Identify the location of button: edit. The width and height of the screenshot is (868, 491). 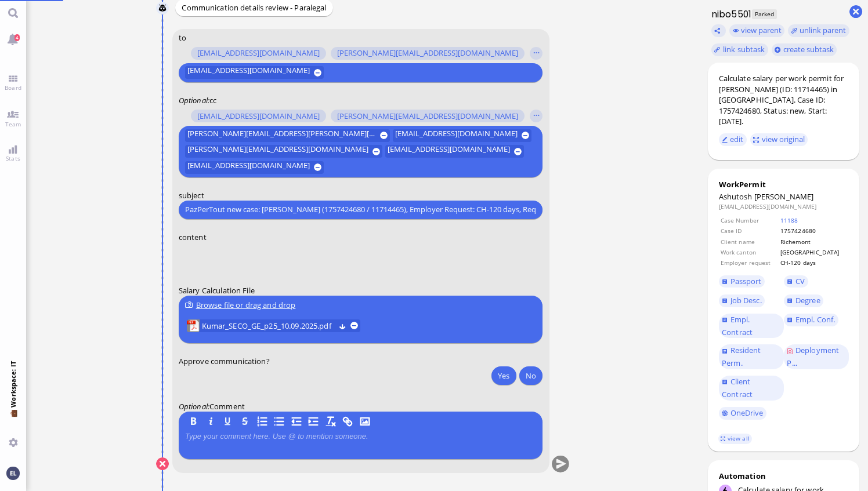
(733, 140).